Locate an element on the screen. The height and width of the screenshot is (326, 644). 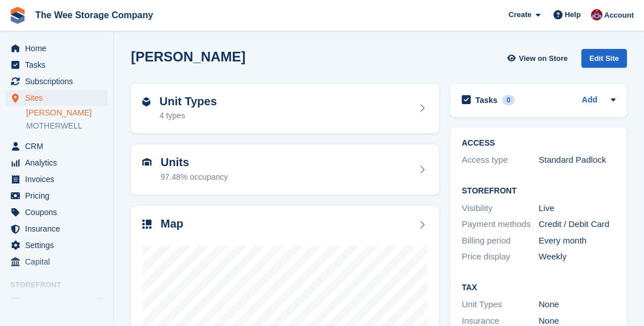
div: 4 types is located at coordinates (188, 115).